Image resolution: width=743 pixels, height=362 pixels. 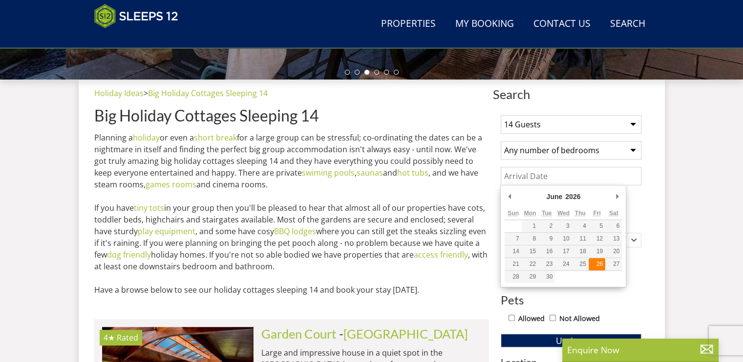 I want to click on button: 5, so click(x=597, y=226).